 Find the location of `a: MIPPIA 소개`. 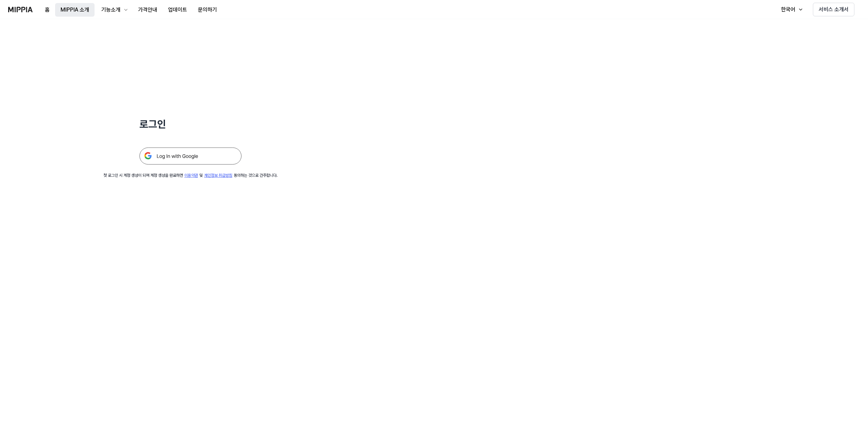

a: MIPPIA 소개 is located at coordinates (75, 10).